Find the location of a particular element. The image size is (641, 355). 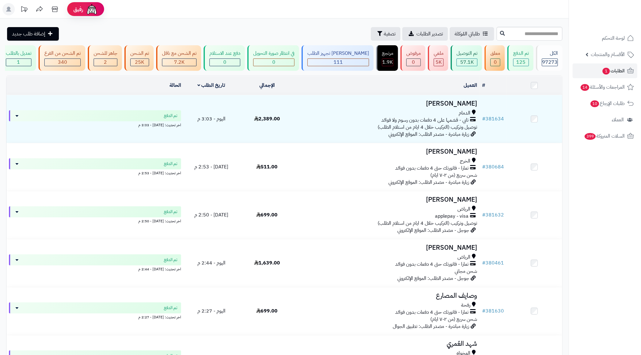

div: تم الشحن is located at coordinates (140, 53).